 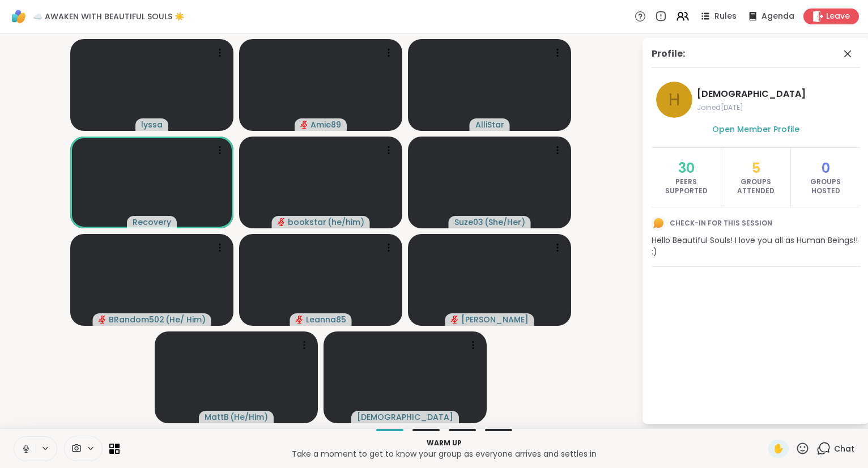 I want to click on span: Chat, so click(x=844, y=448).